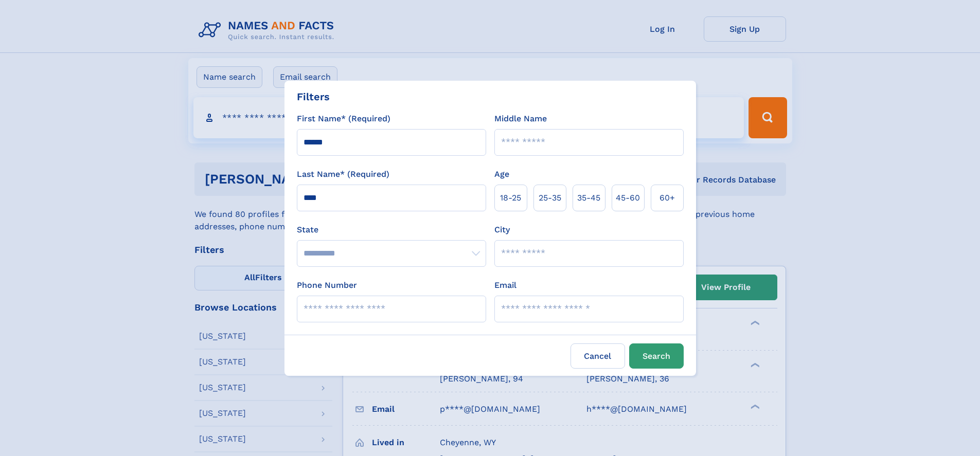  Describe the element at coordinates (501, 175) in the screenshot. I see `label: Age` at that location.